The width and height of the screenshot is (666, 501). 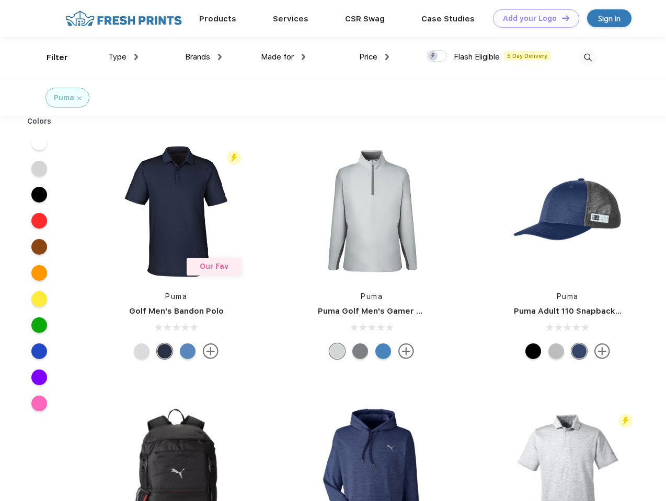 What do you see at coordinates (529, 18) in the screenshot?
I see `div: Add your Logo` at bounding box center [529, 18].